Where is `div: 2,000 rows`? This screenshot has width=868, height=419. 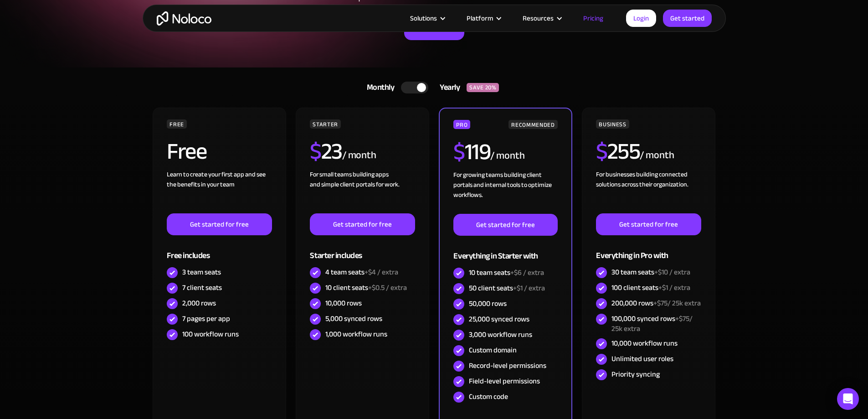 div: 2,000 rows is located at coordinates (199, 303).